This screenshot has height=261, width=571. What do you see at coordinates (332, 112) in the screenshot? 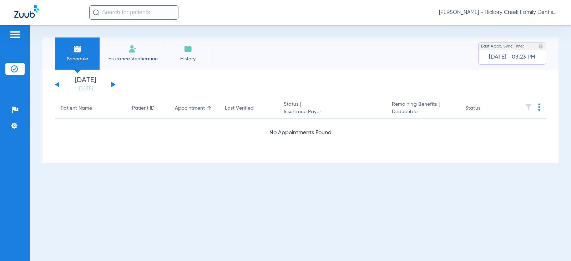
I see `span: Insurance Payer` at bounding box center [332, 112].